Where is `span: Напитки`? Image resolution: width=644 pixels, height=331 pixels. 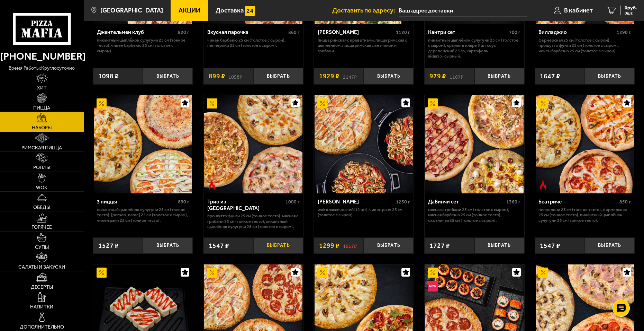 span: Напитки is located at coordinates (42, 307).